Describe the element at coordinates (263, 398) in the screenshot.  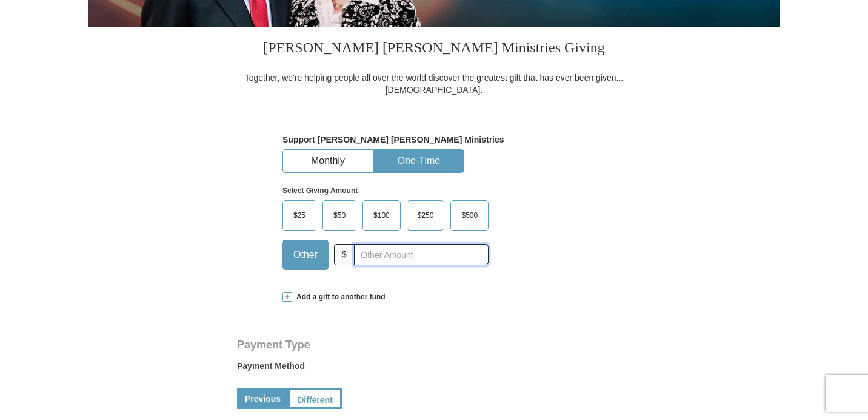
I see `a: Previous` at that location.